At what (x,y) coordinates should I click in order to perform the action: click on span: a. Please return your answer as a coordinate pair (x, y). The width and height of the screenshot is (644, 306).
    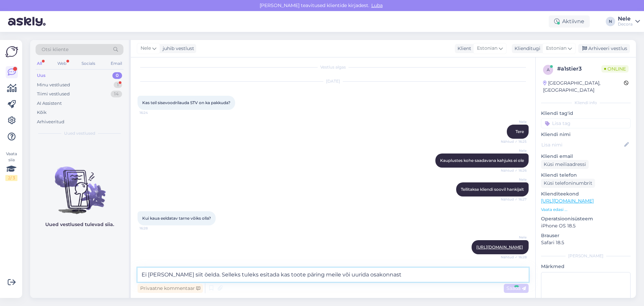
    Looking at the image, I should click on (548, 69).